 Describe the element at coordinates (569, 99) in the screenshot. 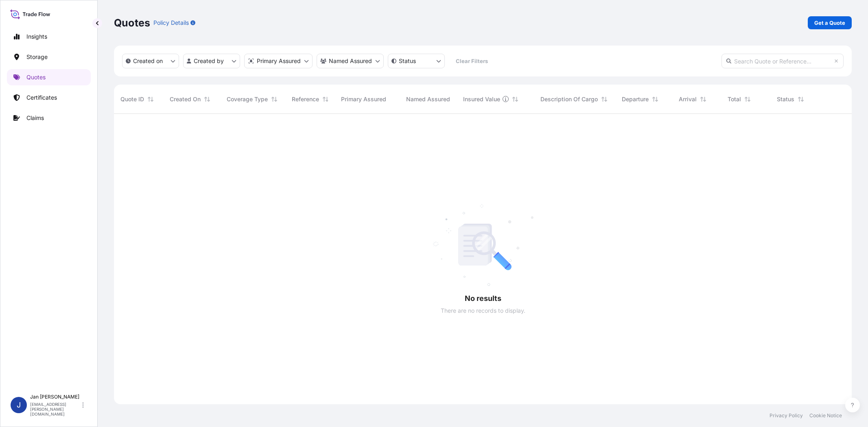

I see `span: Description Of Cargo` at that location.